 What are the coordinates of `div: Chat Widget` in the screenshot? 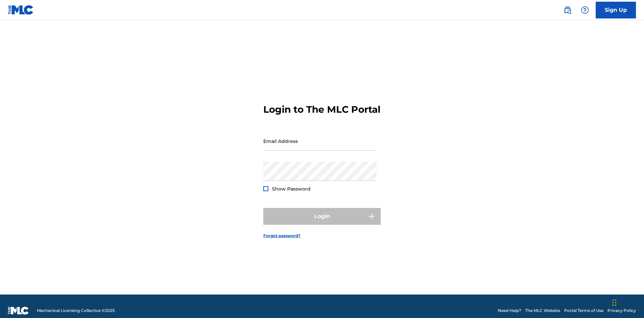 It's located at (627, 302).